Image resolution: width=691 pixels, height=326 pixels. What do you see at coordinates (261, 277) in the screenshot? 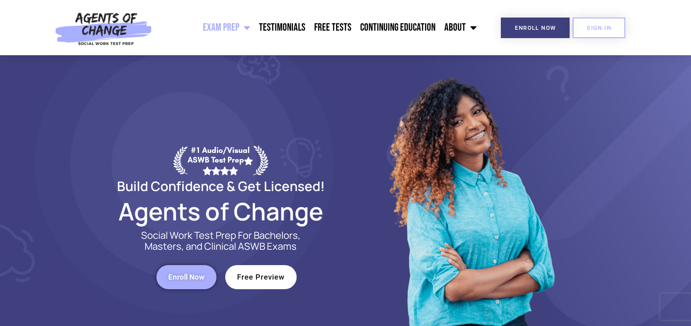
I see `a: Free Preview` at bounding box center [261, 277].